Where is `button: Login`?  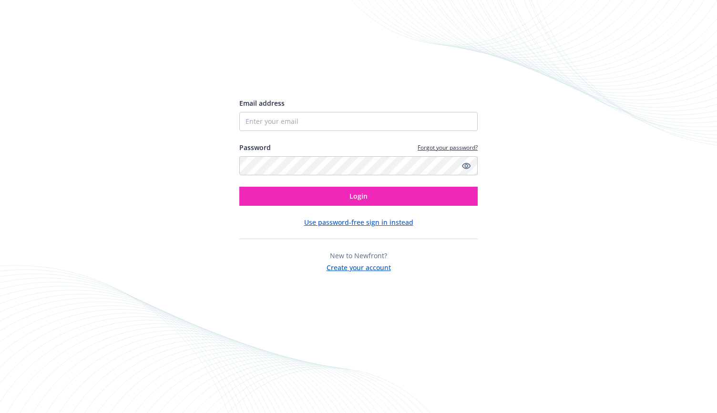
button: Login is located at coordinates (358, 196).